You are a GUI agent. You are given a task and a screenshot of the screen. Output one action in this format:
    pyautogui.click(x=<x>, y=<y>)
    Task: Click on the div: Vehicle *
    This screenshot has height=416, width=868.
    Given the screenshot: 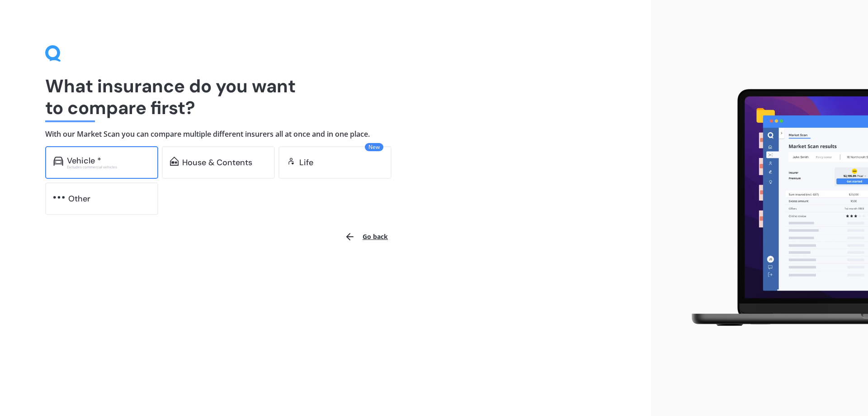 What is the action you would take?
    pyautogui.click(x=84, y=160)
    